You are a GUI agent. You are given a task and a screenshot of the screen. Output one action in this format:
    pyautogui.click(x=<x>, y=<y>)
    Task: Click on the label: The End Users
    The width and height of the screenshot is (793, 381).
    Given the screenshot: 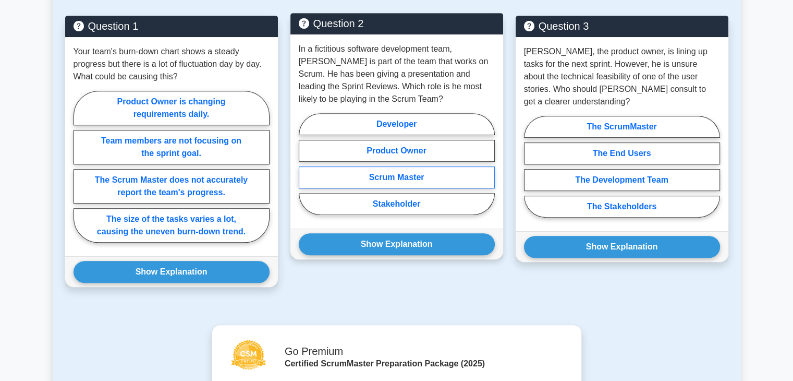 What is the action you would take?
    pyautogui.click(x=622, y=153)
    